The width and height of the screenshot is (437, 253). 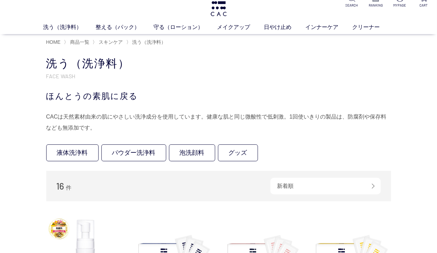 What do you see at coordinates (400, 5) in the screenshot?
I see `p: MYPAGE` at bounding box center [400, 5].